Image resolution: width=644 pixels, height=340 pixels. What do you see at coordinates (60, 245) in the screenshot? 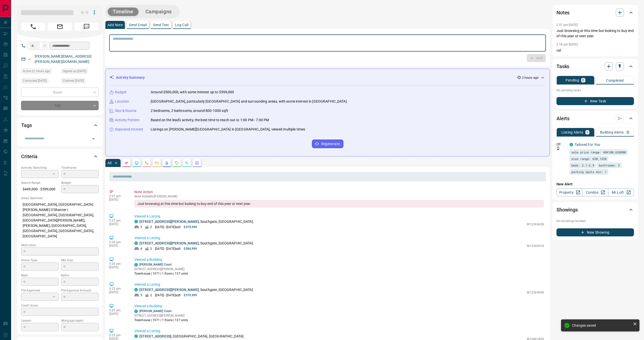
I see `p: Motivation:` at bounding box center [60, 245].